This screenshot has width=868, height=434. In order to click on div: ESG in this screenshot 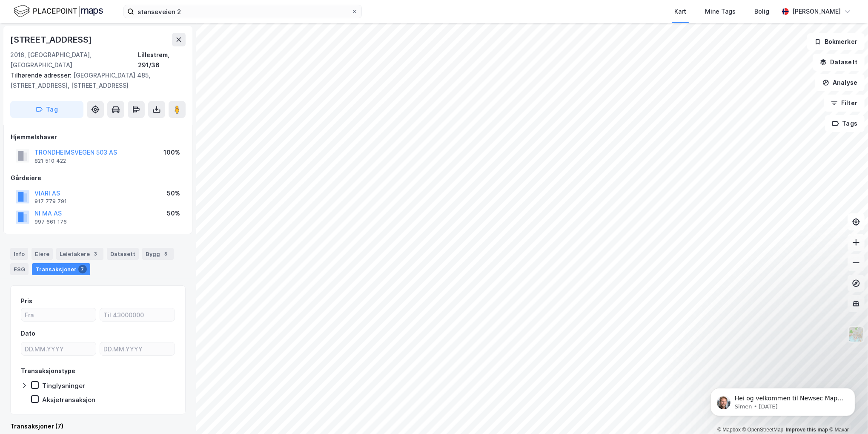, I will do `click(19, 269)`.